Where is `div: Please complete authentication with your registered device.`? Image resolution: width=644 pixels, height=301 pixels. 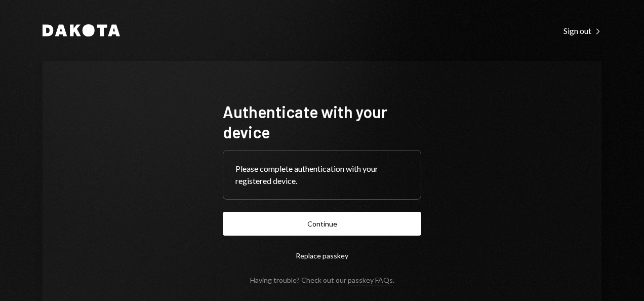
div: Please complete authentication with your registered device. is located at coordinates (322, 175).